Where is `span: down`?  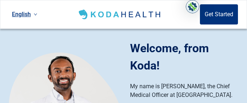 span: down is located at coordinates (35, 14).